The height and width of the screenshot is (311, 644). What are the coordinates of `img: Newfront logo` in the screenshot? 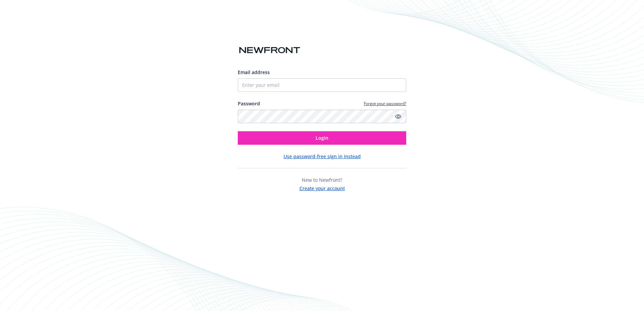 It's located at (269, 50).